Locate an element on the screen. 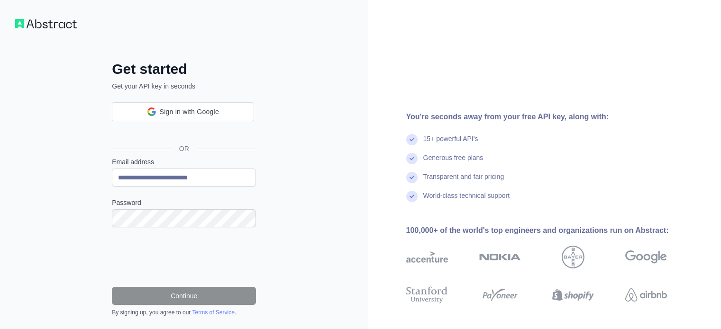  button: Continue is located at coordinates (184, 296).